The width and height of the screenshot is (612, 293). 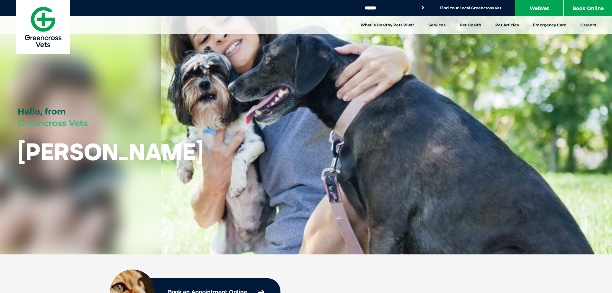 I want to click on button: Search, so click(x=423, y=8).